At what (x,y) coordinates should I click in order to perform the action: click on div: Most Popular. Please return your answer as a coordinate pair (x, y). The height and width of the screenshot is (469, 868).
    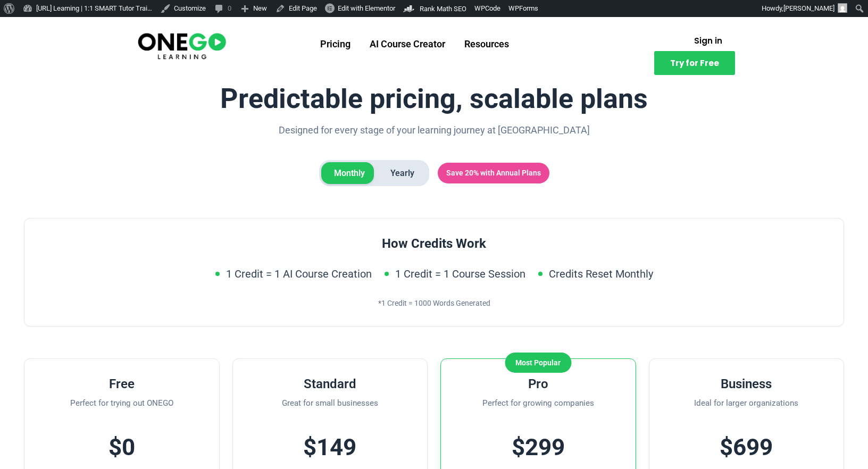
    Looking at the image, I should click on (538, 363).